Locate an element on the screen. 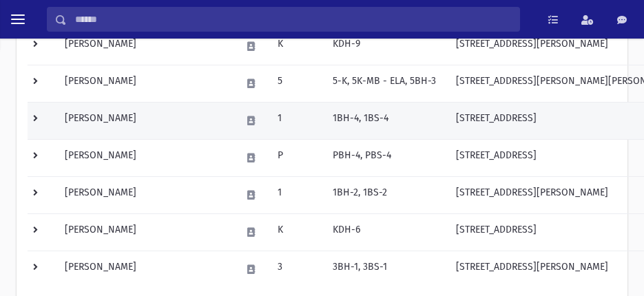 The width and height of the screenshot is (644, 296). td: 5 is located at coordinates (297, 84).